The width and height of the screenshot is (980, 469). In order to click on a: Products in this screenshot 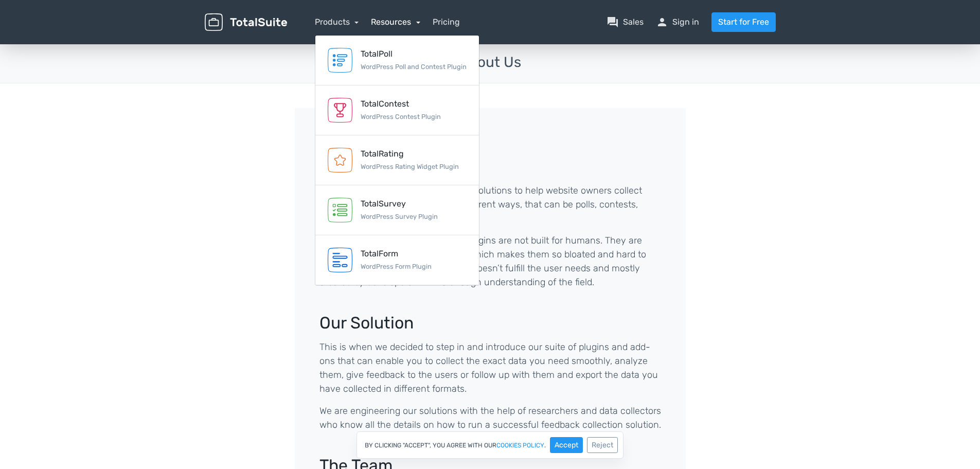, I will do `click(337, 21)`.